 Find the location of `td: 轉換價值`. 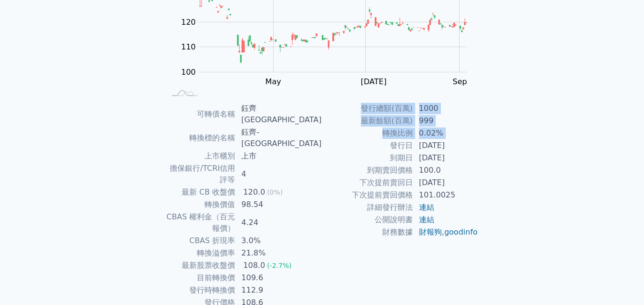

td: 轉換價值 is located at coordinates (201, 205).